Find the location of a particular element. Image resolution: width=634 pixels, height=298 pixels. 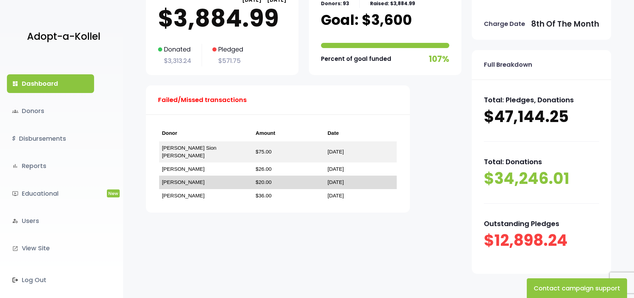

p: 8th of the month is located at coordinates (565, 24).